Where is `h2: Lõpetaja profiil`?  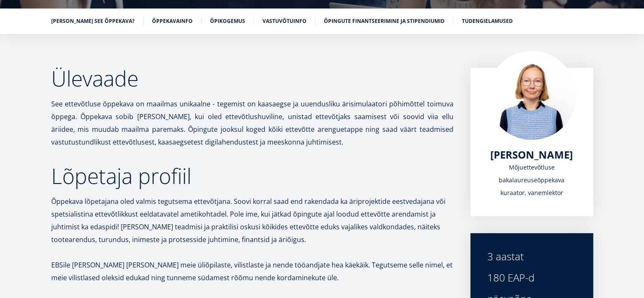 h2: Lõpetaja profiil is located at coordinates (253, 176).